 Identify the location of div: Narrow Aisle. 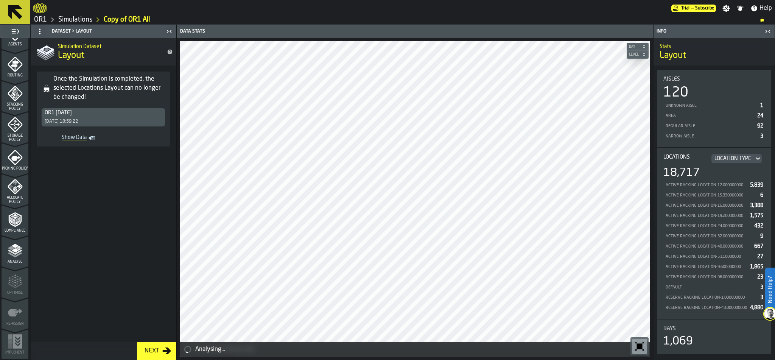
(711, 136).